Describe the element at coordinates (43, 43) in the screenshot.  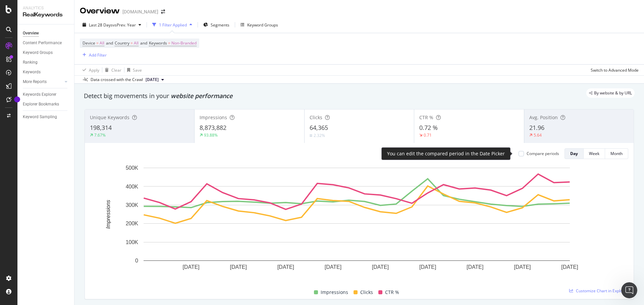
I see `div: Content Performance` at that location.